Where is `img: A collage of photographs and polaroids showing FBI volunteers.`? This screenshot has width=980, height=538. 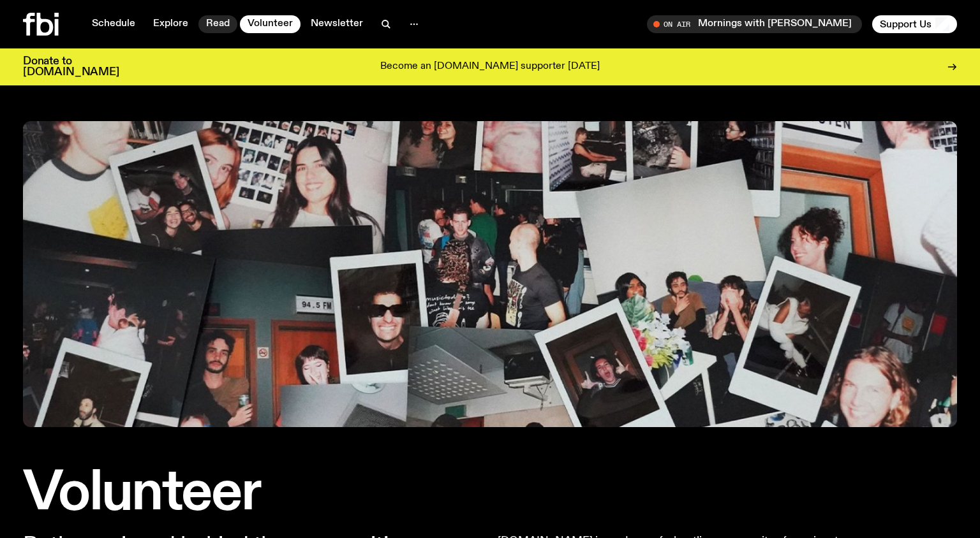
img: A collage of photographs and polaroids showing FBI volunteers. is located at coordinates (490, 274).